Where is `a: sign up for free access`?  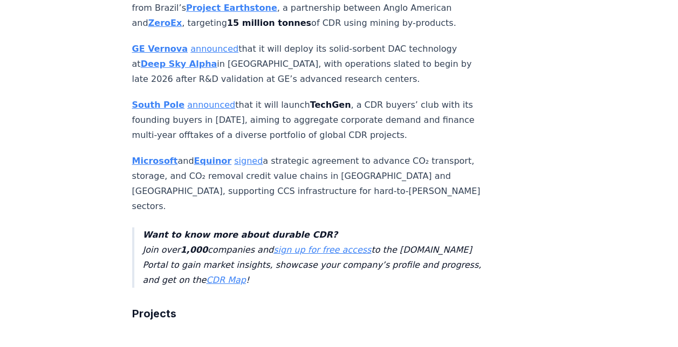 a: sign up for free access is located at coordinates (322, 250).